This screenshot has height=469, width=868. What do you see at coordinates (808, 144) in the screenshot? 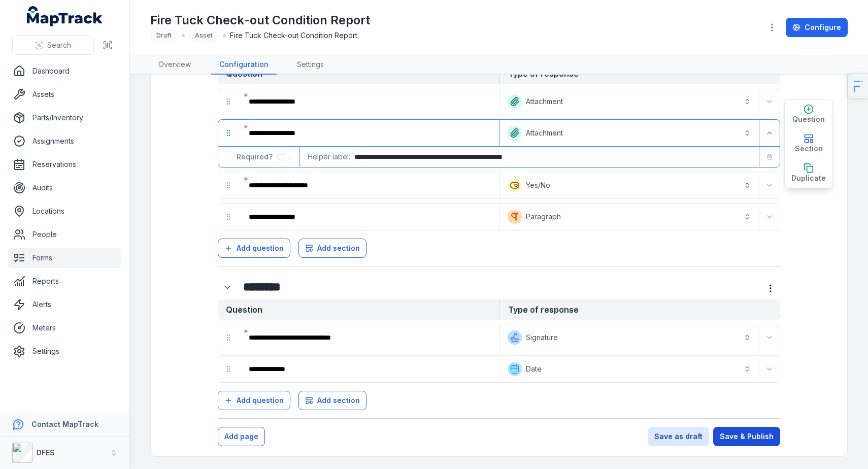
I see `button: Section` at bounding box center [808, 144].